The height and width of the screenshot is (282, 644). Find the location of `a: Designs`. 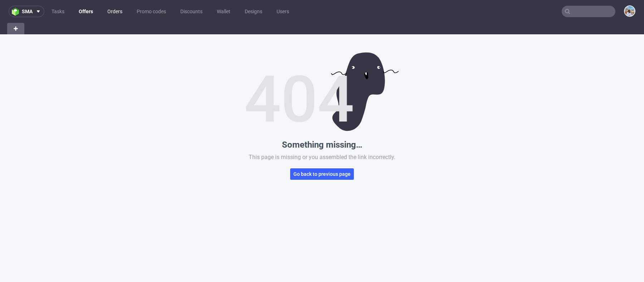

a: Designs is located at coordinates (253, 11).